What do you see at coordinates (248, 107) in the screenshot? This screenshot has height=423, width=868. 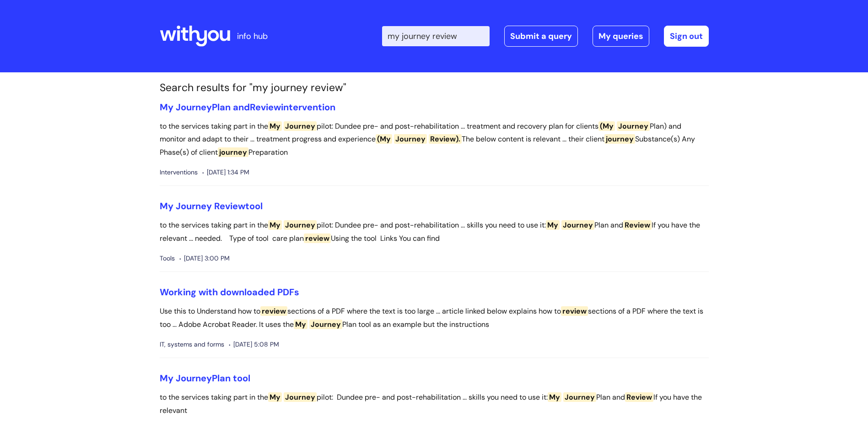 I see `a: My JourneyPlan andReviewintervention` at bounding box center [248, 107].